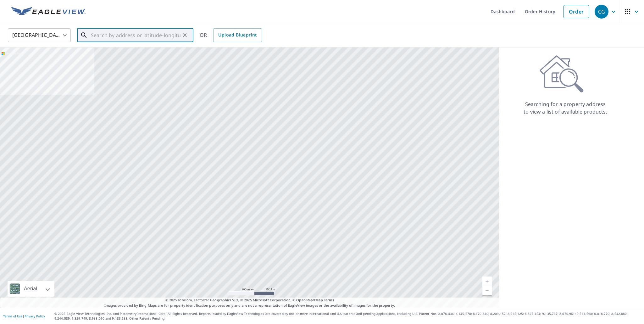 The width and height of the screenshot is (644, 324). What do you see at coordinates (249, 300) in the screenshot?
I see `span: © 2025 TomTom, Earthstar Geographics SIO, © 2025 Microsoft Corporation, ©` at bounding box center [249, 300].